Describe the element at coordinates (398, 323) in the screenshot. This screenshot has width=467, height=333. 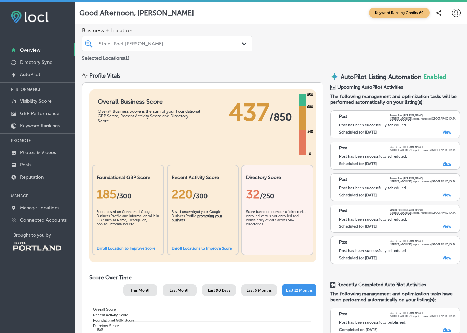
I see `div: Post has been successfully published.` at that location.